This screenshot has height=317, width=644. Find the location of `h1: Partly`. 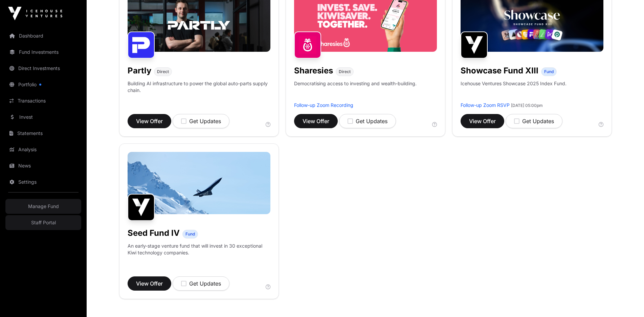

h1: Partly is located at coordinates (139, 71).